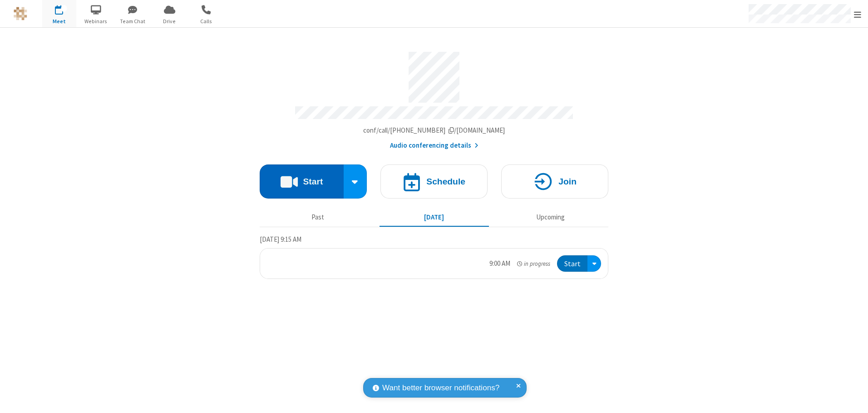 This screenshot has width=868, height=413. What do you see at coordinates (169, 21) in the screenshot?
I see `span: Drive` at bounding box center [169, 21].